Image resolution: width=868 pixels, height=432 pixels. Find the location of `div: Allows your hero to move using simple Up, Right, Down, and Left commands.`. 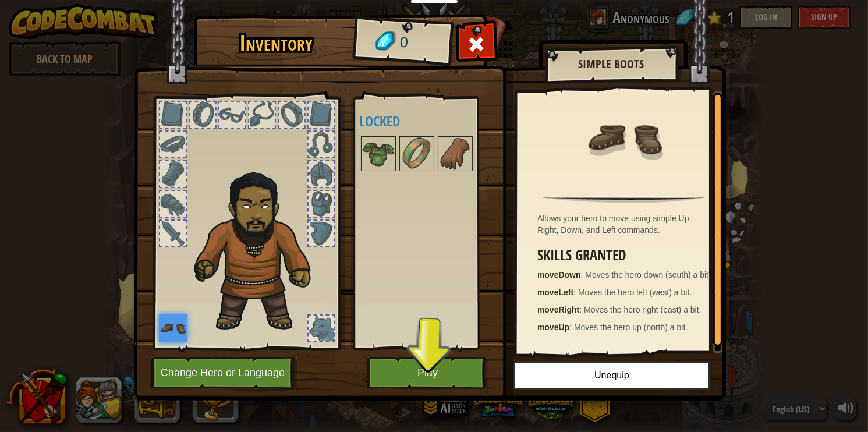

div: Allows your hero to move using simple Up, Right, Down, and Left commands. is located at coordinates (626, 224).